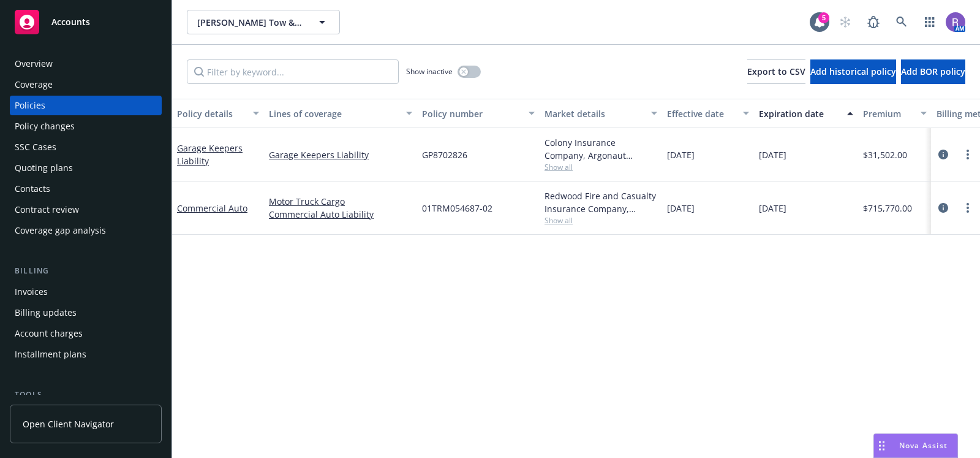 The height and width of the screenshot is (458, 980). What do you see at coordinates (45, 127) in the screenshot?
I see `div: Policy changes` at bounding box center [45, 127].